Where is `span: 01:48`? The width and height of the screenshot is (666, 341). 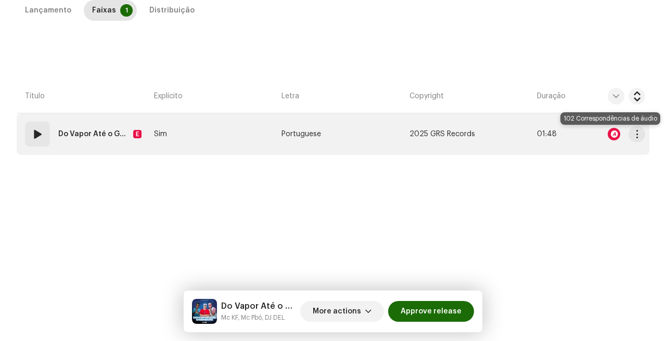
span: 01:48 is located at coordinates (547, 134).